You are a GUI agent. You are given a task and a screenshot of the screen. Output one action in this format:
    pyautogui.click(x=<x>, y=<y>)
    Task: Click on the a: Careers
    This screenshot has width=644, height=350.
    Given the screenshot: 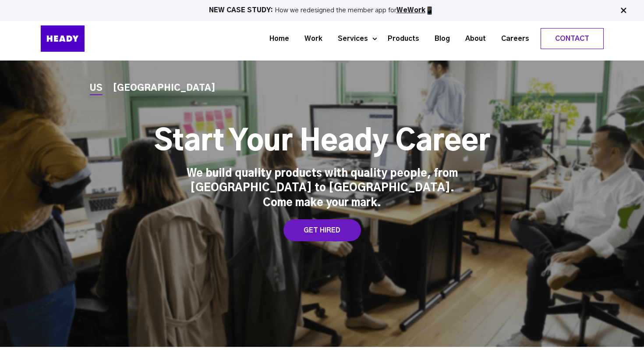 What is the action you would take?
    pyautogui.click(x=511, y=38)
    